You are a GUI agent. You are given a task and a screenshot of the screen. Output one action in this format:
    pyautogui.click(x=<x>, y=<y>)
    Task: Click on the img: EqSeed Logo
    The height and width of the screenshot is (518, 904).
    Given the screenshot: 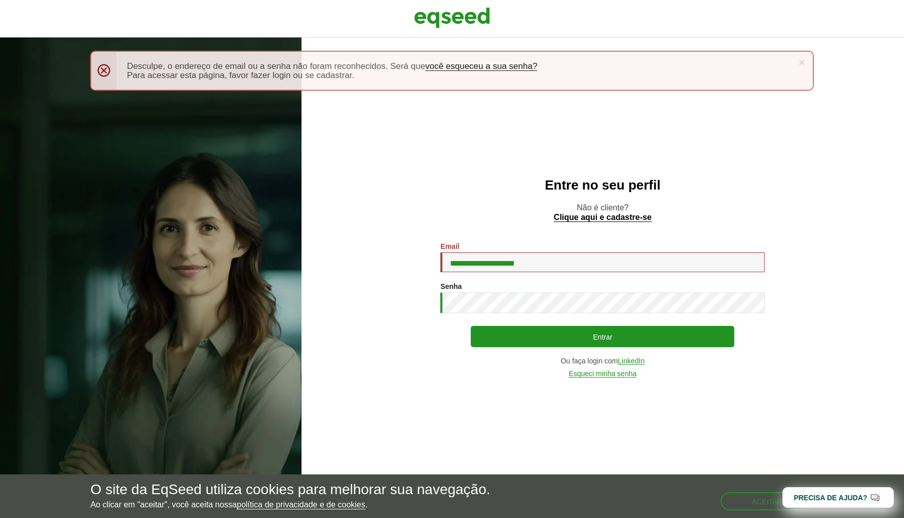 What is the action you would take?
    pyautogui.click(x=452, y=18)
    